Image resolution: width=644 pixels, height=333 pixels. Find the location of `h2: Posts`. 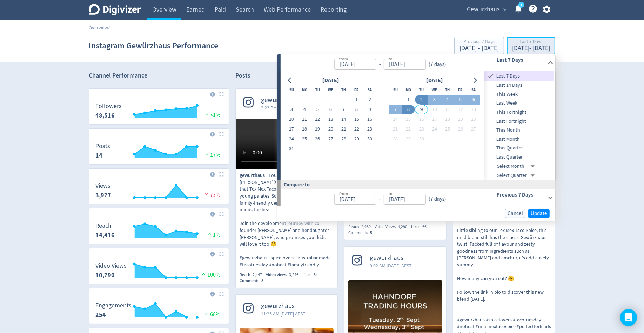

h2: Posts is located at coordinates (243, 76).